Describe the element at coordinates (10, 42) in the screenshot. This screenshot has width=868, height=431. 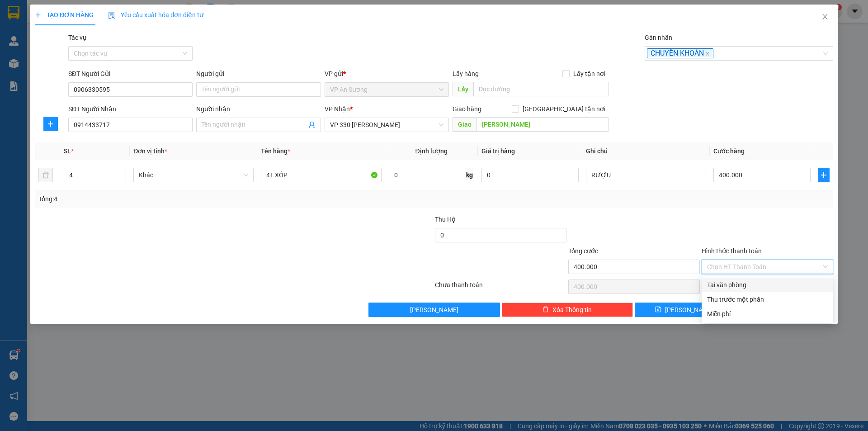
I see `span: Lấy:` at that location.